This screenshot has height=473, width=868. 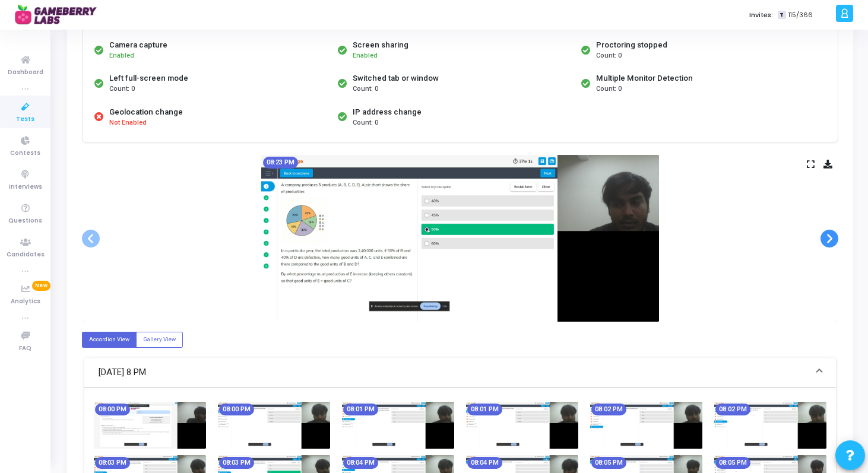 I want to click on span: Not Enabled, so click(x=128, y=123).